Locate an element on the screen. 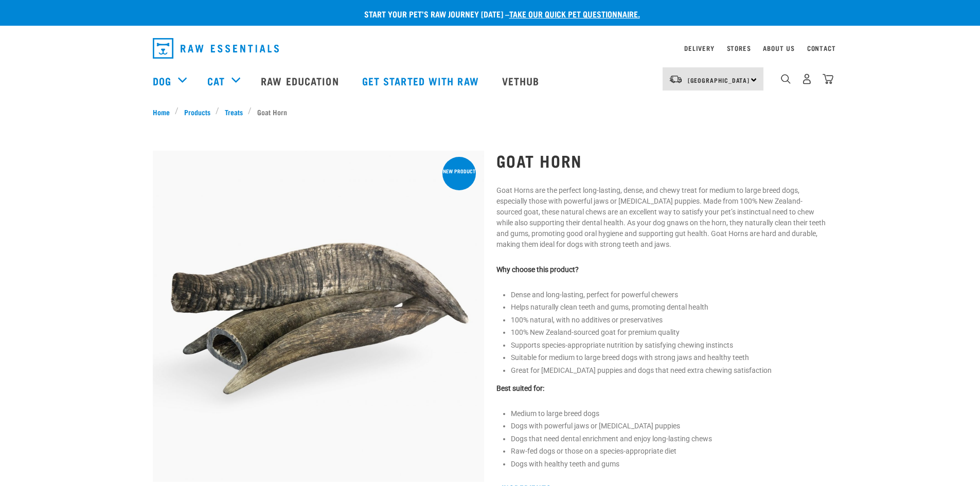 The width and height of the screenshot is (980, 486). img: user.png is located at coordinates (807, 79).